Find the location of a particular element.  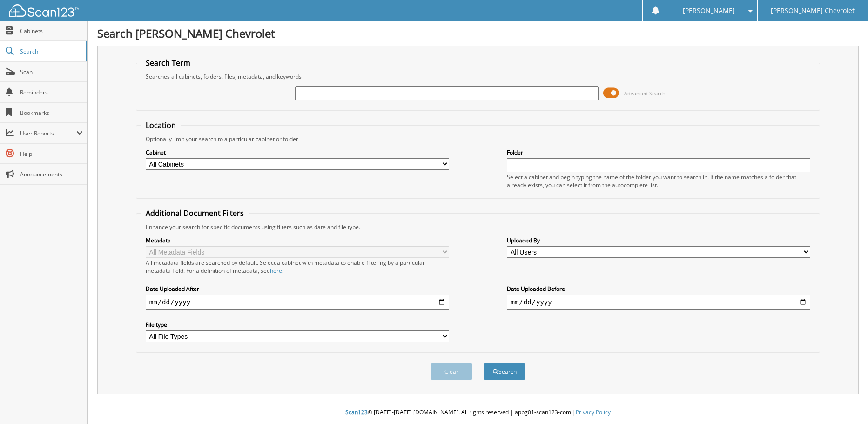

span: Reminders is located at coordinates (51, 92).